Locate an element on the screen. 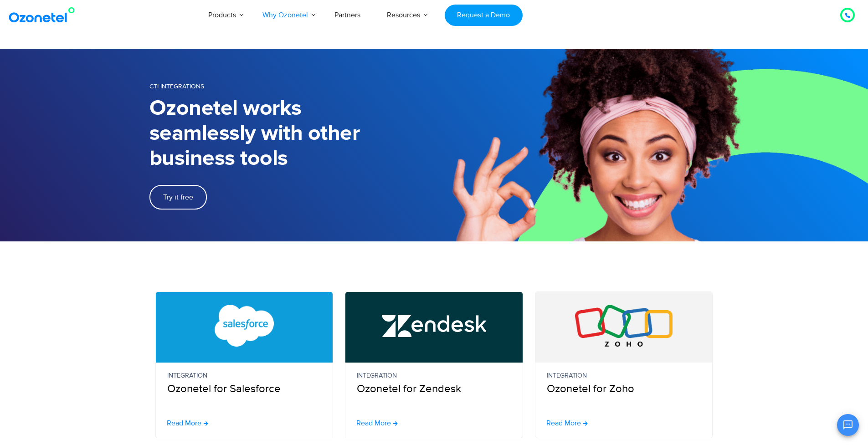 The width and height of the screenshot is (868, 445). span: Try it free is located at coordinates (178, 197).